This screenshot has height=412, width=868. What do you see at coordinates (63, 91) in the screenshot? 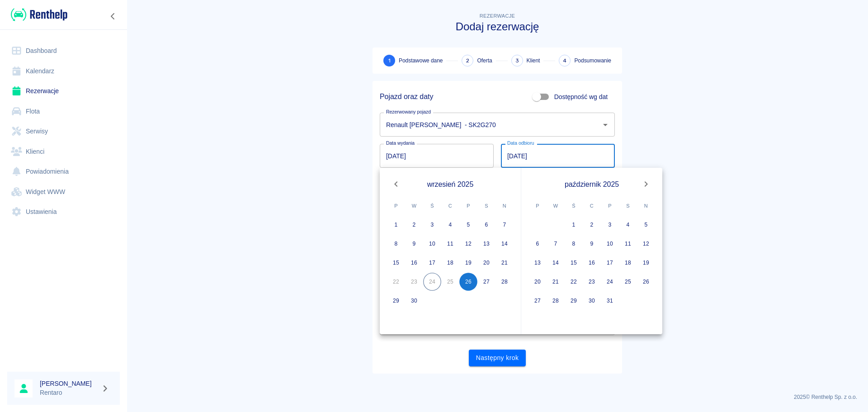
I see `a: Rezerwacje` at bounding box center [63, 91].